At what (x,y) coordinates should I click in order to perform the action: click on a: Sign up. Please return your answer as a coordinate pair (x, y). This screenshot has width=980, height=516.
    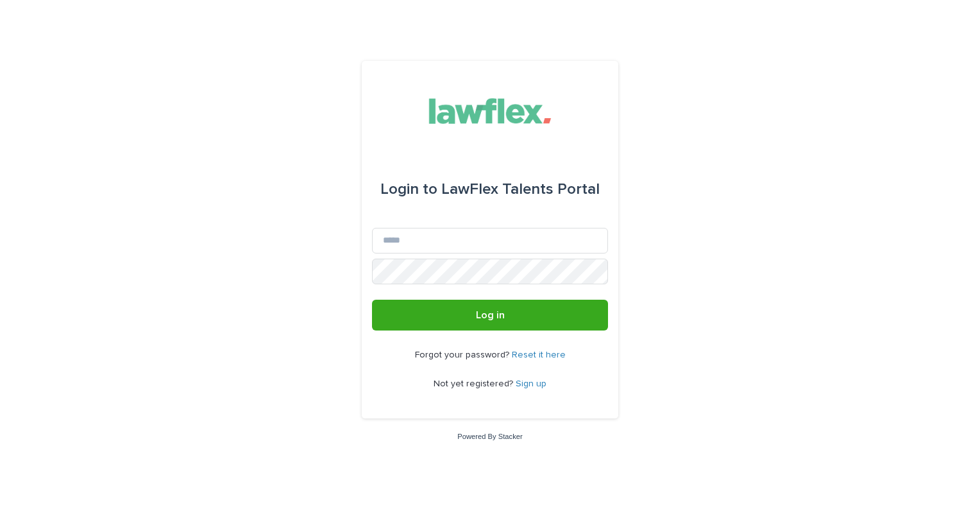
    Looking at the image, I should click on (531, 384).